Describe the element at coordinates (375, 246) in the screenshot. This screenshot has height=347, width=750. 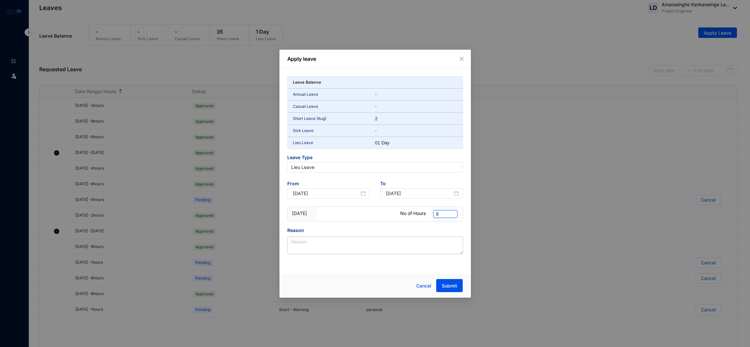
I see `textarea: Reason` at that location.